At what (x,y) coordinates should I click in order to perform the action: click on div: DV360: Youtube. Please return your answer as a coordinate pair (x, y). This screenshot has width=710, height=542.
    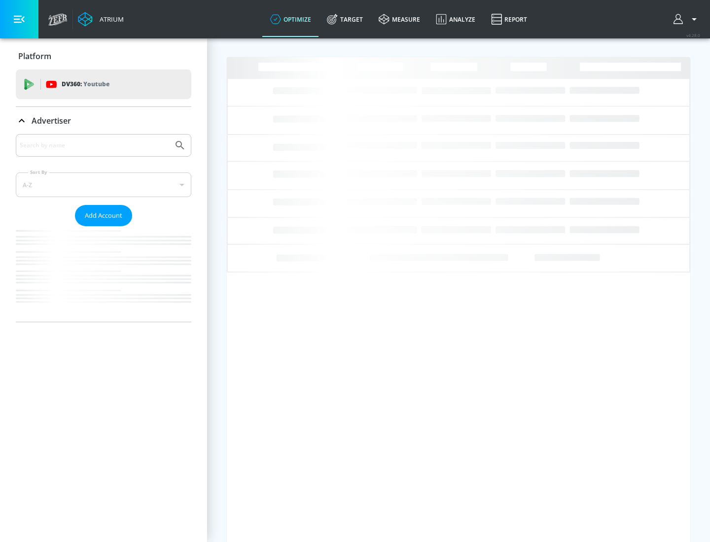
    Looking at the image, I should click on (104, 84).